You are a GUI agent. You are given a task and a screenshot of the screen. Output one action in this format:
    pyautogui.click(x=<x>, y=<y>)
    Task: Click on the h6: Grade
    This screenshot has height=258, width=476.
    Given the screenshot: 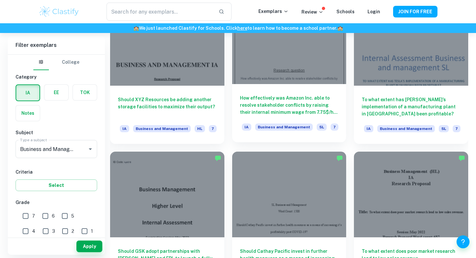 What is the action you would take?
    pyautogui.click(x=56, y=203)
    